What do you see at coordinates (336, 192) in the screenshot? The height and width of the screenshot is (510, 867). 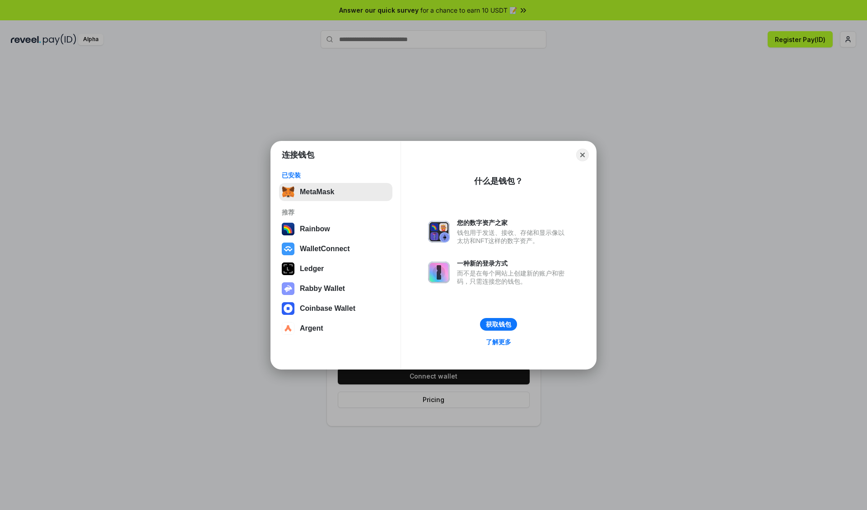 I see `button: MetaMask` at bounding box center [336, 192].